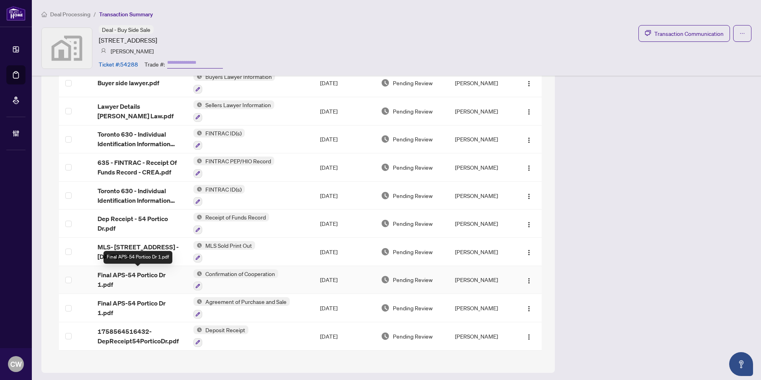 The height and width of the screenshot is (380, 761). Describe the element at coordinates (138, 257) in the screenshot. I see `div: Final APS-54 Portico Dr 1.pdf` at that location.